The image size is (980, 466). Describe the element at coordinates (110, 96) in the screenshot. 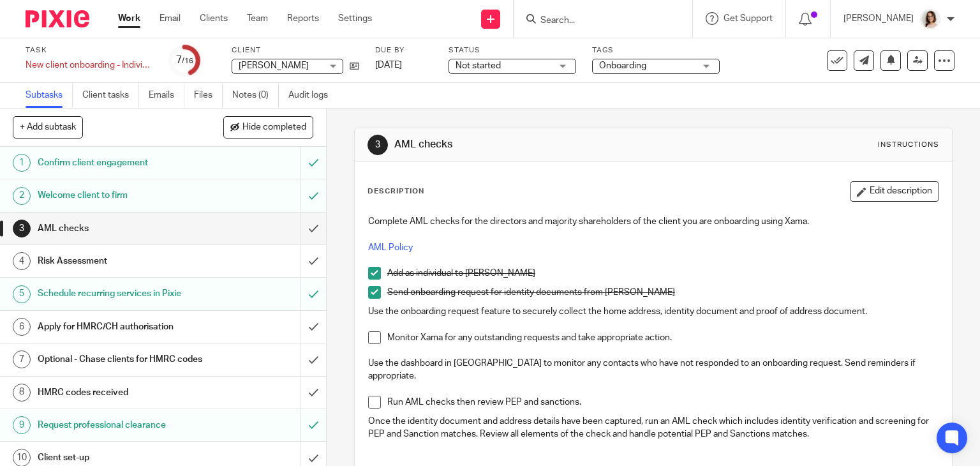

I see `a: Client tasks` at that location.